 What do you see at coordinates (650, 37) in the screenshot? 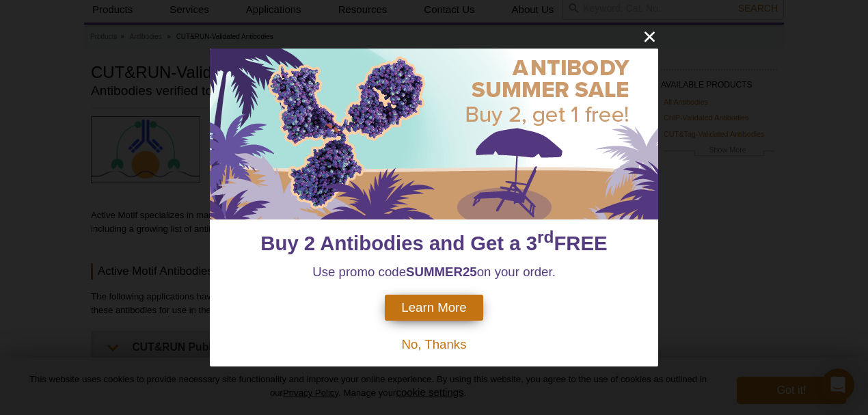
I see `button: close` at bounding box center [650, 37].